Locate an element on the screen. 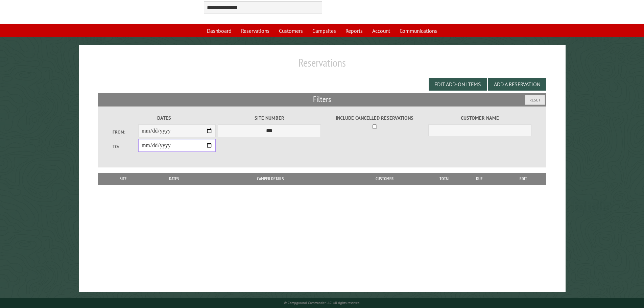 The height and width of the screenshot is (308, 644). label: Customer Name is located at coordinates (480, 118).